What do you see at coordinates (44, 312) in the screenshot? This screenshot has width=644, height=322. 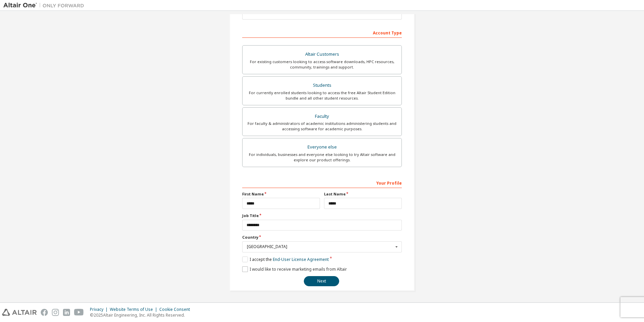 I see `img: facebook.svg` at bounding box center [44, 312].